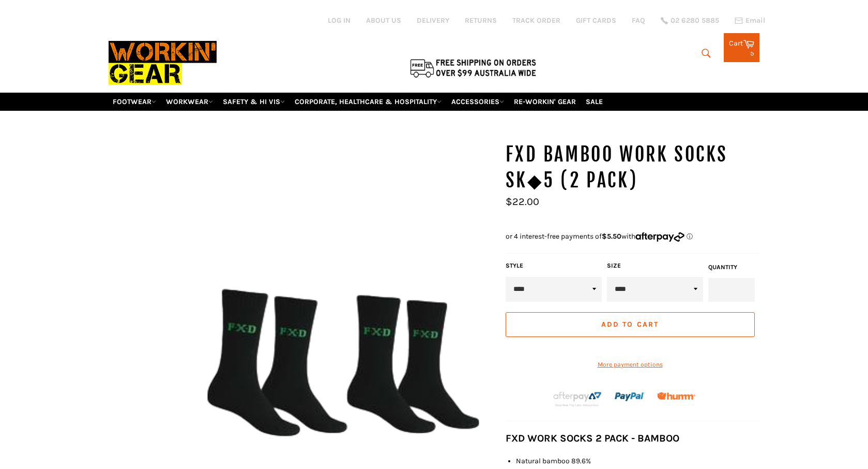 This screenshot has width=868, height=469. What do you see at coordinates (695, 21) in the screenshot?
I see `span: 02 6280 5885` at bounding box center [695, 21].